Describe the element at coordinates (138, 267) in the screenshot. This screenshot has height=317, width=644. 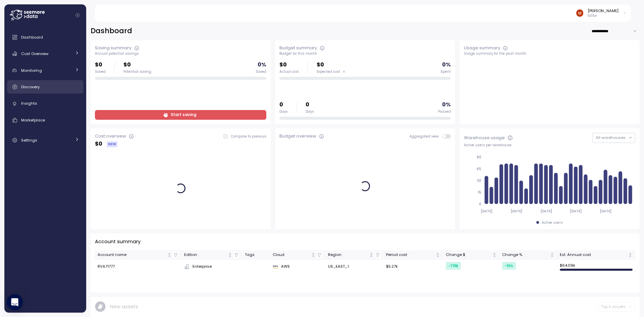
I see `td: RVA71777` at that location.